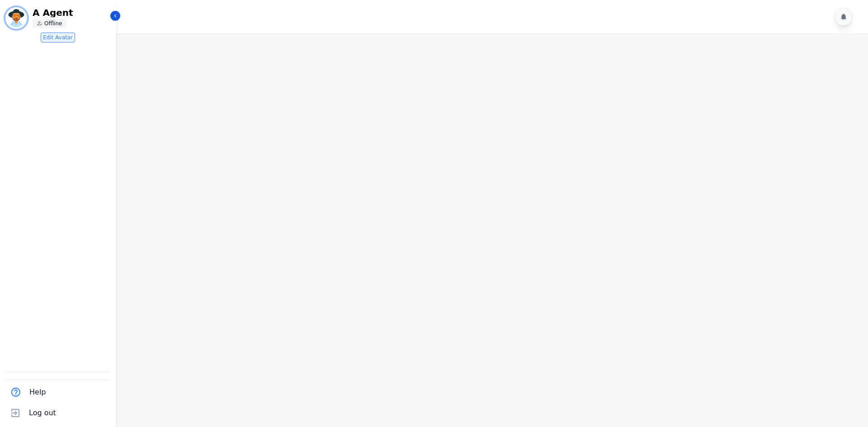 The image size is (868, 427). What do you see at coordinates (53, 23) in the screenshot?
I see `p: Offline` at bounding box center [53, 23].